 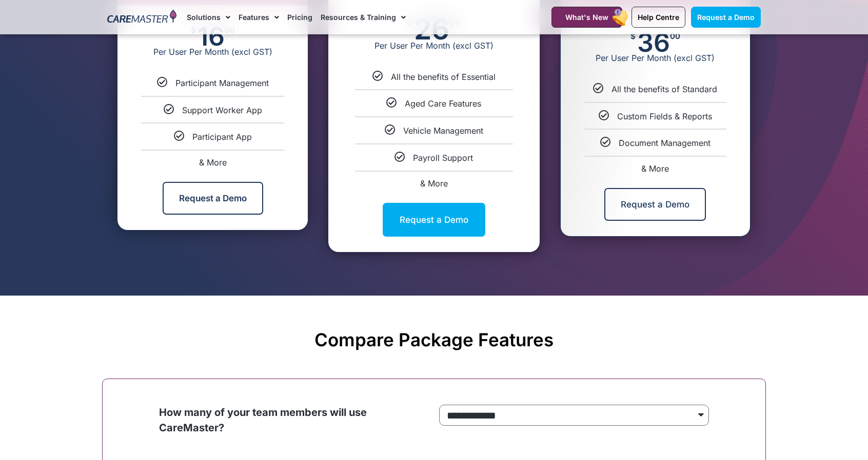 What do you see at coordinates (443, 77) in the screenshot?
I see `span: All the benefits of Essential` at bounding box center [443, 77].